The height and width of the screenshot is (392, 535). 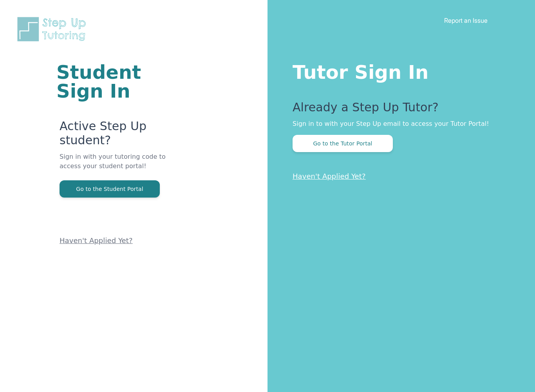 What do you see at coordinates (398, 71) in the screenshot?
I see `h1: Tutor Sign In` at bounding box center [398, 71].